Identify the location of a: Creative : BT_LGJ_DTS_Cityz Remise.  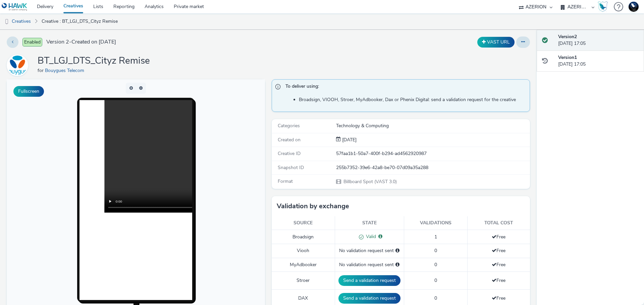
(80, 21).